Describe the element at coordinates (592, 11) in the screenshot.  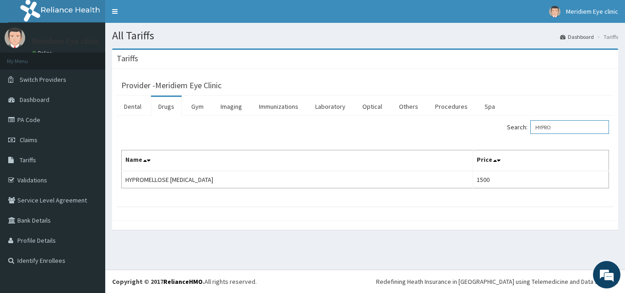
I see `span: Meridiem Eye clinic` at that location.